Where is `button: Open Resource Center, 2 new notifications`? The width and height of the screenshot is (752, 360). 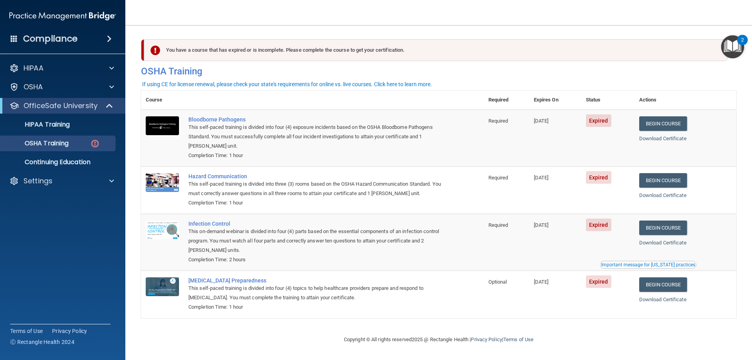 button: Open Resource Center, 2 new notifications is located at coordinates (733, 47).